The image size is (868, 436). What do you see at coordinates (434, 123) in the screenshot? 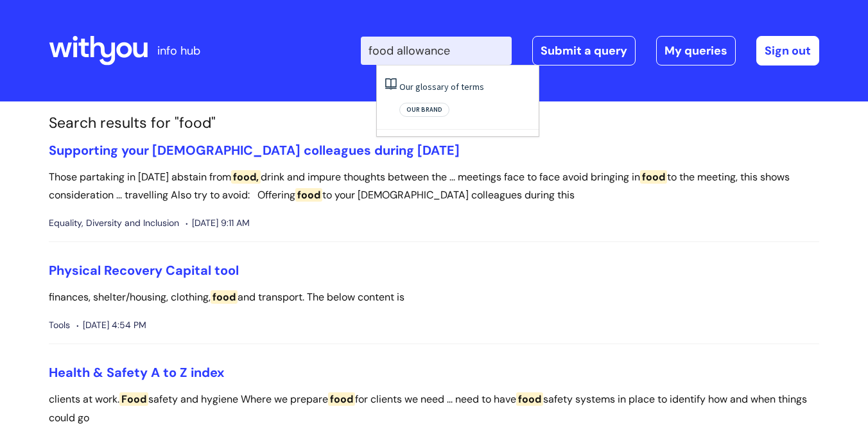
I see `h1: Search results for "food"` at bounding box center [434, 123].